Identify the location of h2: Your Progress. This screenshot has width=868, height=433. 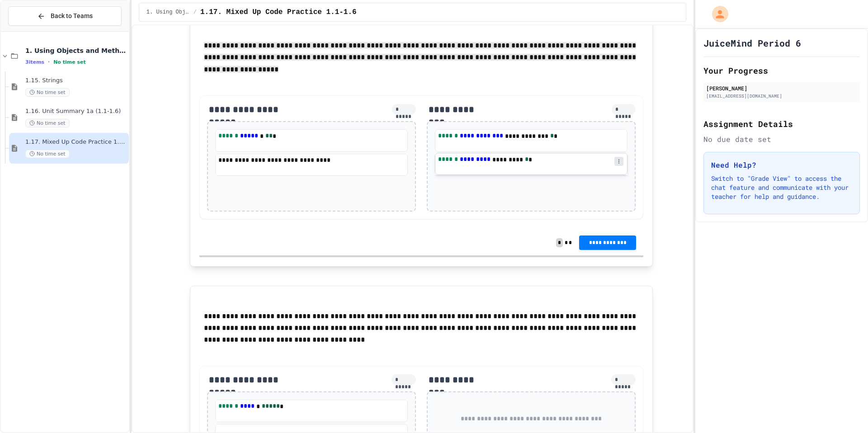
(781, 70).